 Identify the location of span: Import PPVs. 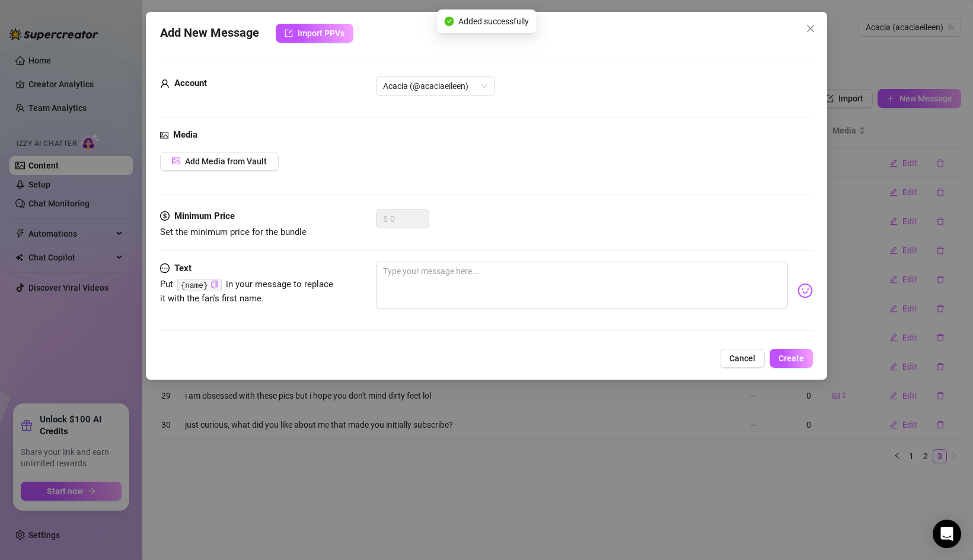
(321, 33).